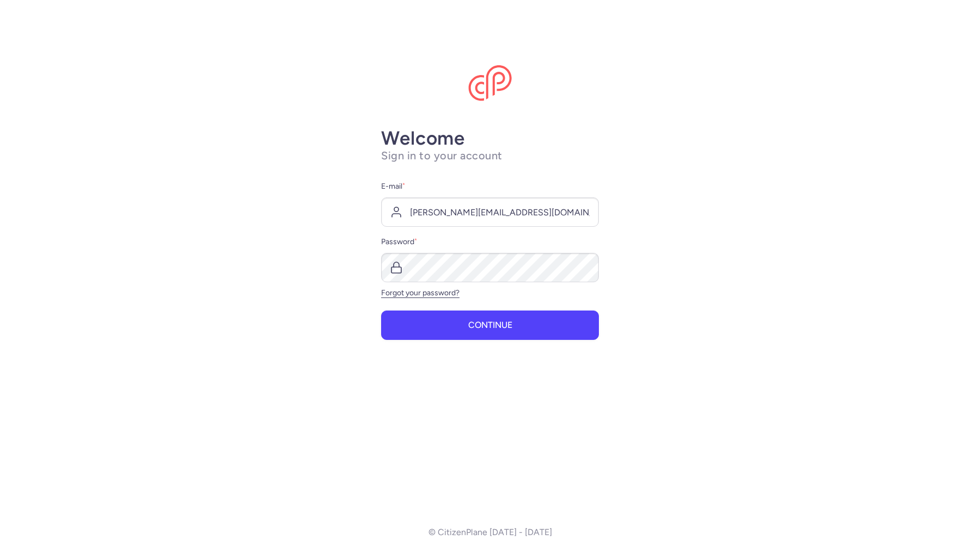  Describe the element at coordinates (420, 293) in the screenshot. I see `a: Forgot your password?` at that location.